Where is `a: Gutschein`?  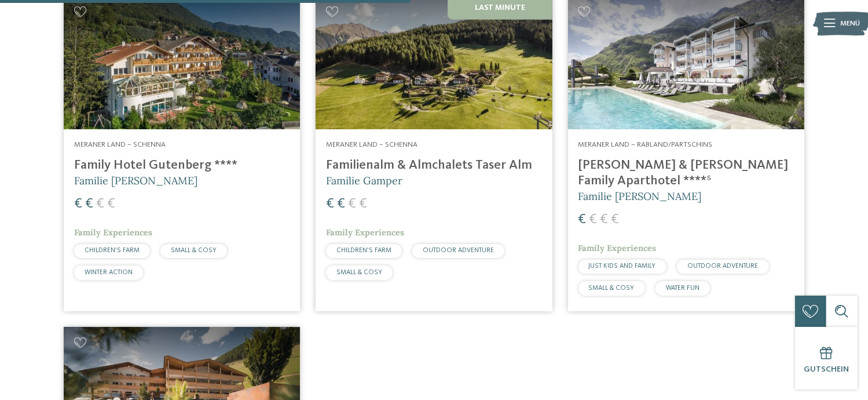 a: Gutschein is located at coordinates (826, 358).